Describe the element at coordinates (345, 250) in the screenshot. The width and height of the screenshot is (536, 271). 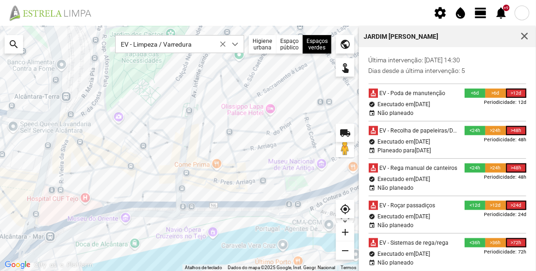
I see `div: remove` at that location.